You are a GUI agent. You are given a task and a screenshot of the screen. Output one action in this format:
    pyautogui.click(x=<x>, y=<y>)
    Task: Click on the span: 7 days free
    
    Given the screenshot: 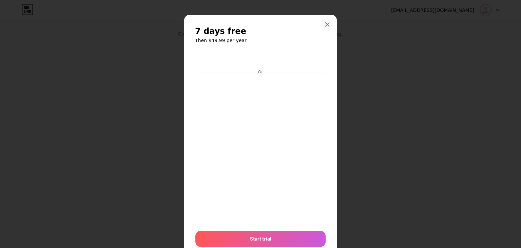 What is the action you would take?
    pyautogui.click(x=221, y=31)
    